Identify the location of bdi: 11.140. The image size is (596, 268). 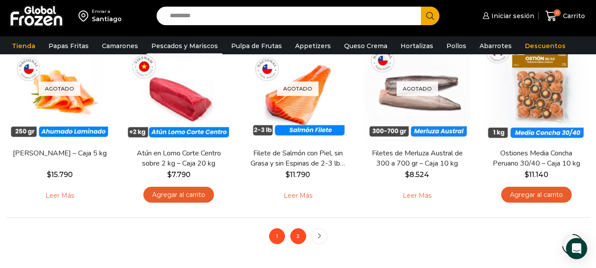
(537, 174).